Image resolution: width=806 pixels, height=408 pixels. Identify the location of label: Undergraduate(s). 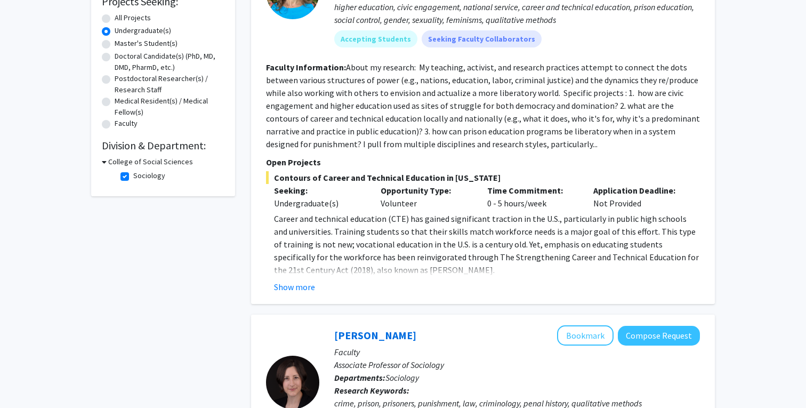
(143, 30).